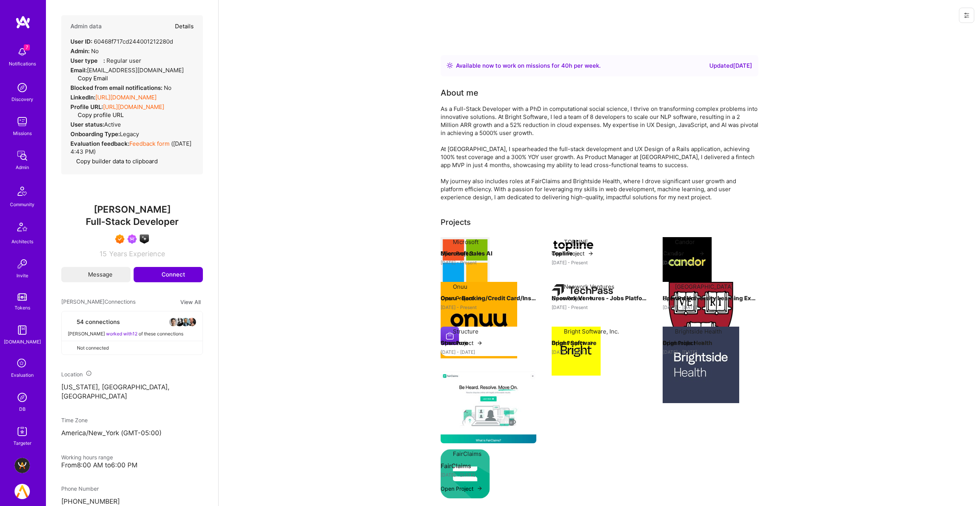 This screenshot has width=980, height=506. What do you see at coordinates (22, 443) in the screenshot?
I see `div: Targeter` at bounding box center [22, 443].